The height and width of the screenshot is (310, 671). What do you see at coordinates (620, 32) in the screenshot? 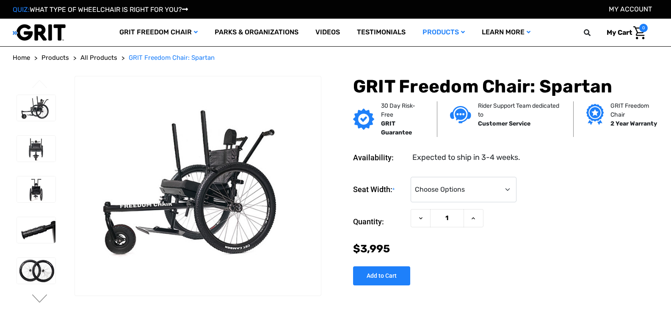
I see `span: My Cart` at bounding box center [620, 32].